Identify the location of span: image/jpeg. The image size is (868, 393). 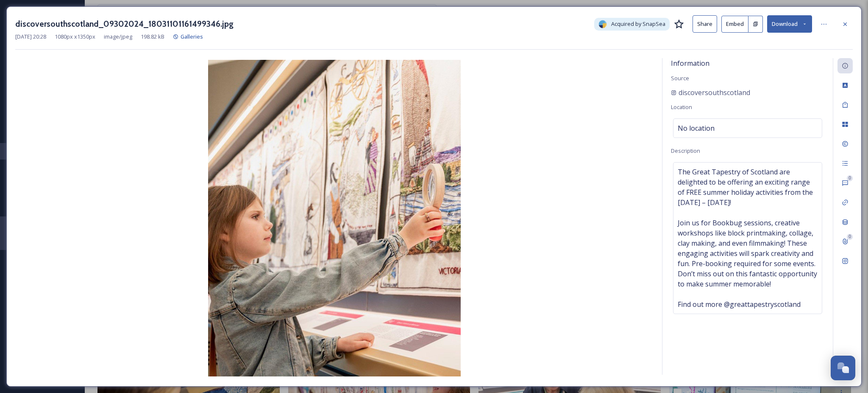
(118, 36).